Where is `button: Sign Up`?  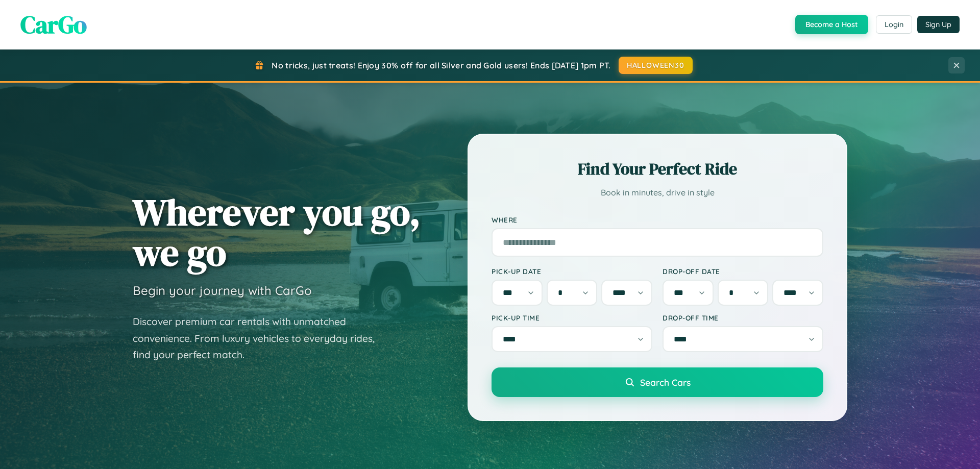
button: Sign Up is located at coordinates (938, 24).